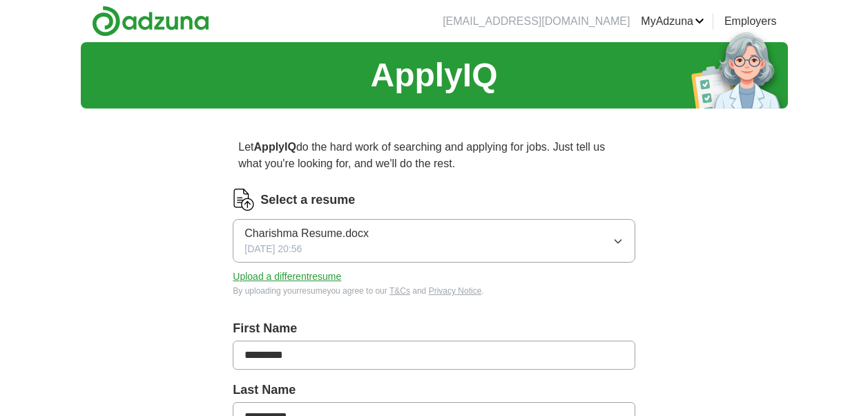 The width and height of the screenshot is (868, 416). Describe the element at coordinates (434, 290) in the screenshot. I see `div: By uploading your resume you agree to our and .` at that location.